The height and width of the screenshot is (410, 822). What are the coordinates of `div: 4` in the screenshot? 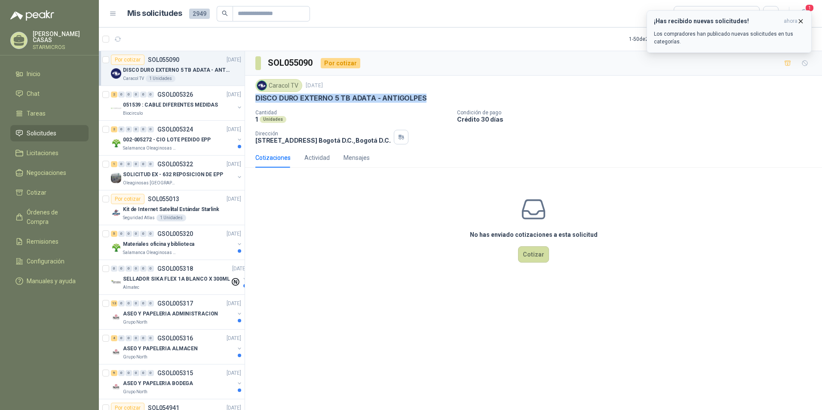 It's located at (114, 338).